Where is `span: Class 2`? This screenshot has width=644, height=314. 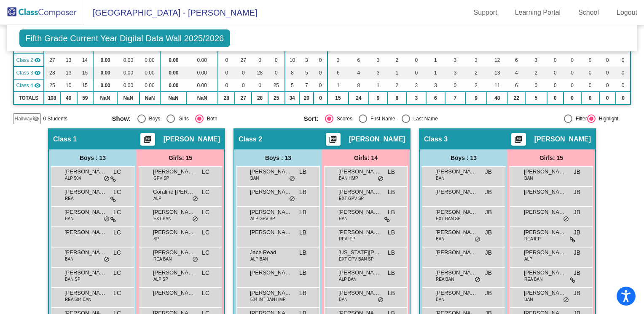 span: Class 2 is located at coordinates (250, 139).